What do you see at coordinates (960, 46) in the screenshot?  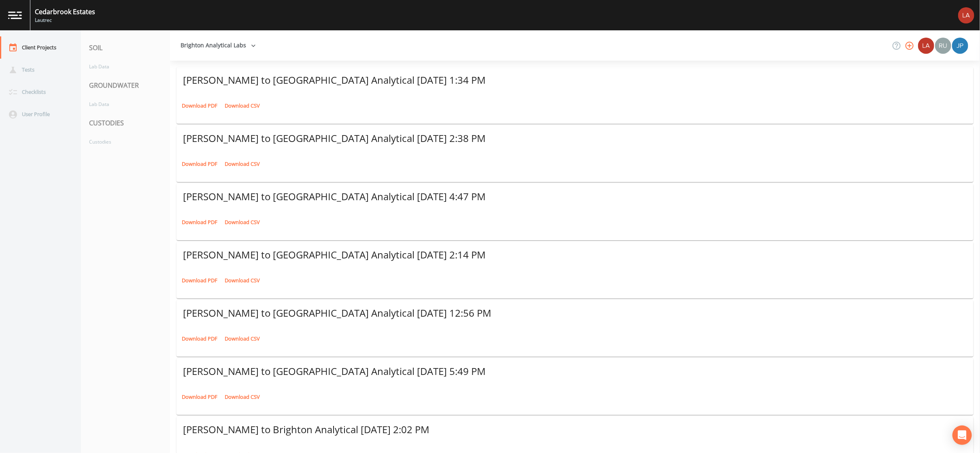 I see `div: Joshua gere Paul` at bounding box center [960, 46].